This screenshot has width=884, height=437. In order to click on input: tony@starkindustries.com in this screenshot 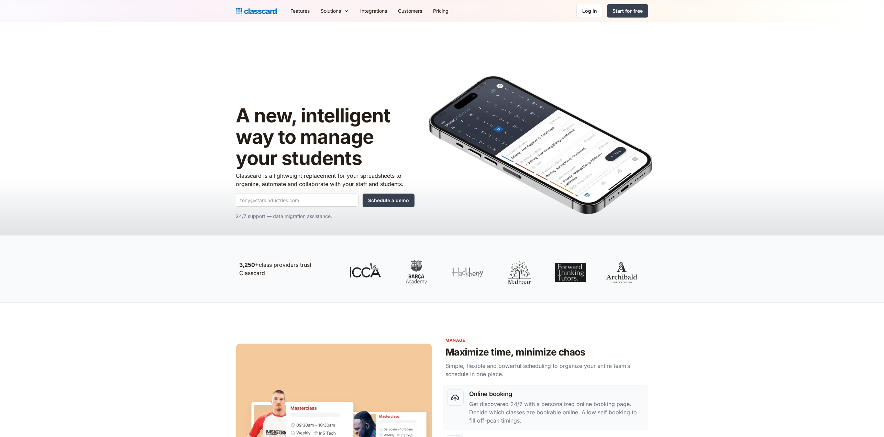, I will do `click(297, 200)`.